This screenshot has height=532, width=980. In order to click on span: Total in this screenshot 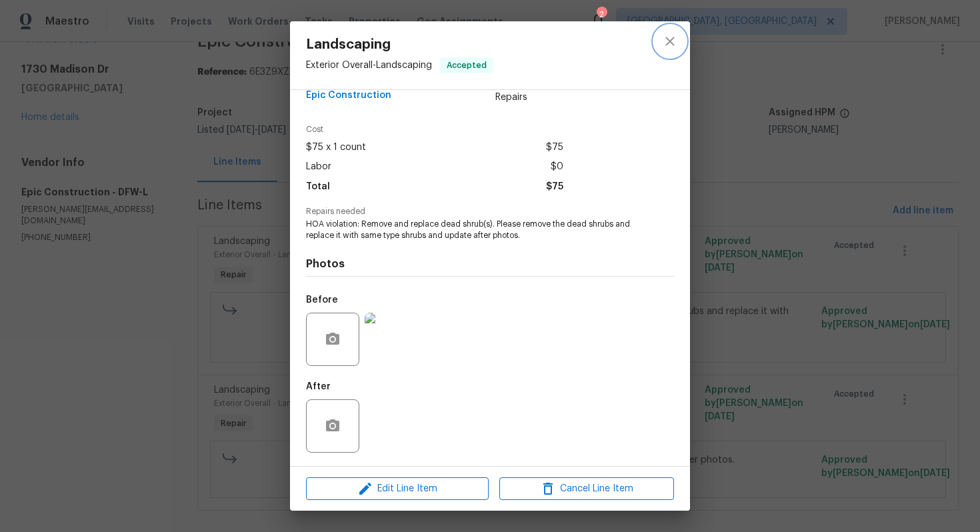, I will do `click(318, 187)`.